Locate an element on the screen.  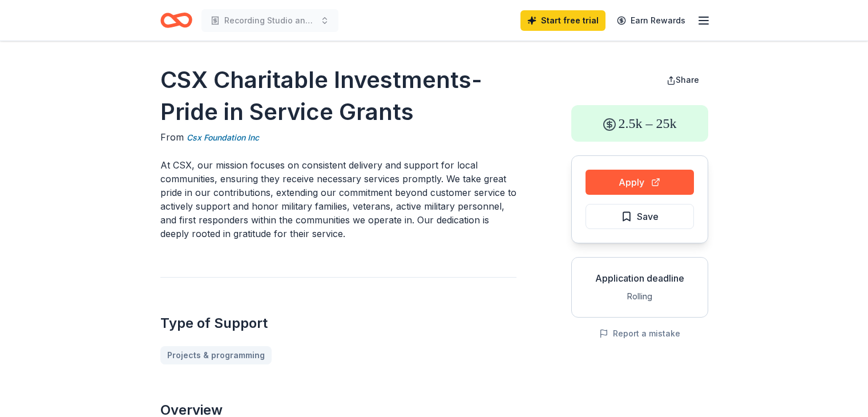
div: 2.5k – 25k is located at coordinates (640, 123).